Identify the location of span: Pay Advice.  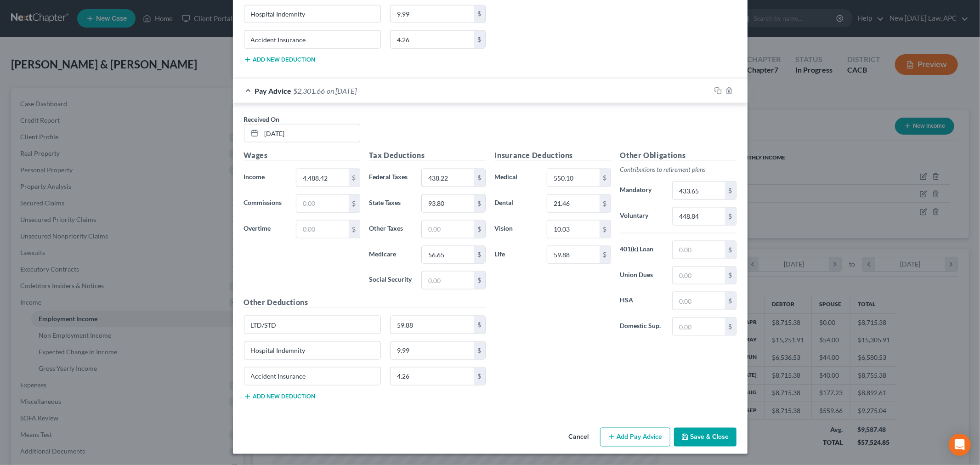
(273, 91).